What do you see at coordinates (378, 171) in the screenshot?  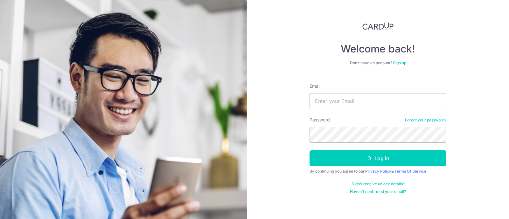 I see `div: By continuing you agree to our &` at bounding box center [378, 171].